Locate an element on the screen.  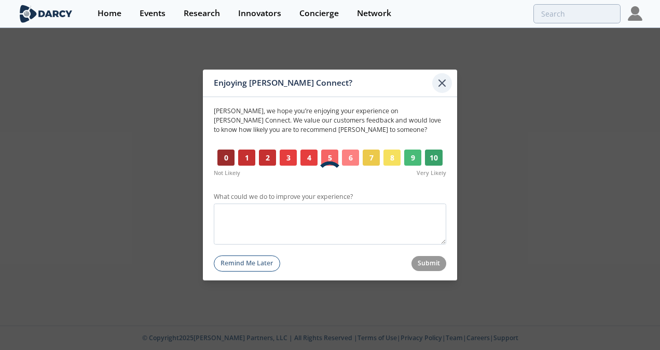
button: 5 is located at coordinates (330, 158).